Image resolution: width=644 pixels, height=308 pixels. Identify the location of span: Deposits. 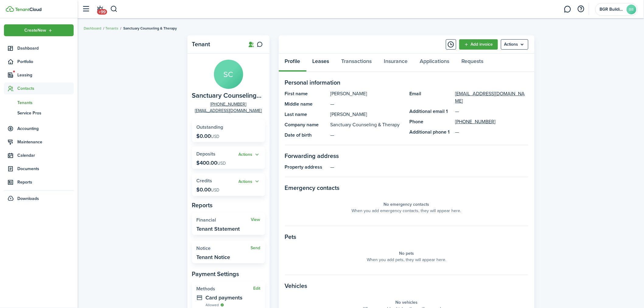
(206, 154).